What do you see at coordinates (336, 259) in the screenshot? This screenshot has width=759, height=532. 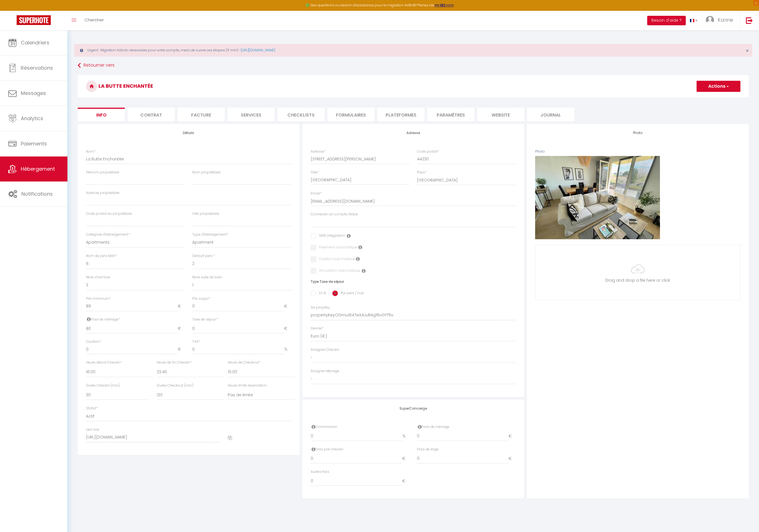 I see `label: Caution automatique` at bounding box center [336, 259].